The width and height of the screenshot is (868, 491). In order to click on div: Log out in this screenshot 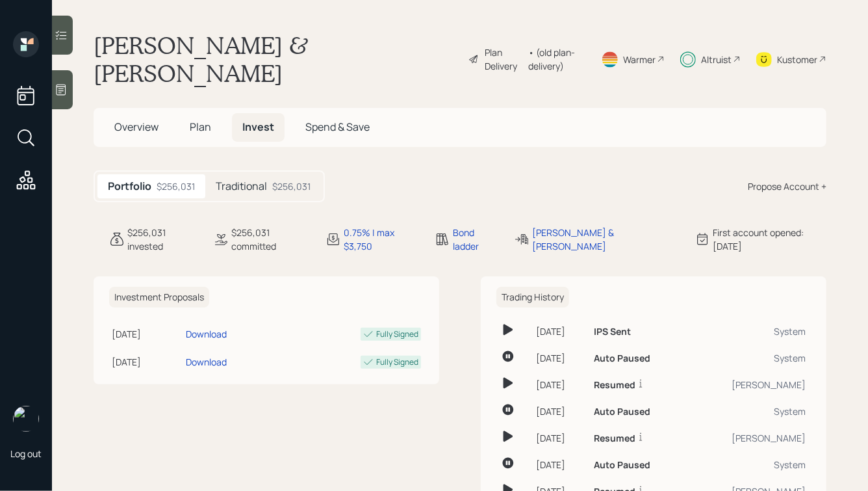, I will do `click(26, 453)`.